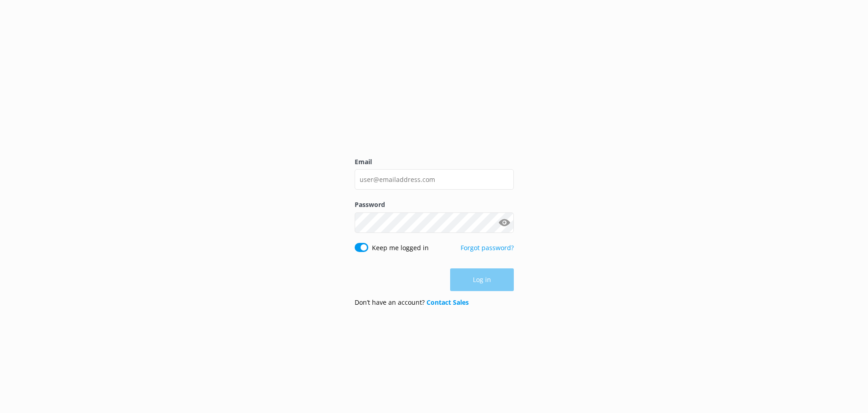 This screenshot has height=413, width=868. Describe the element at coordinates (434, 179) in the screenshot. I see `input: user@emailaddress.com` at that location.